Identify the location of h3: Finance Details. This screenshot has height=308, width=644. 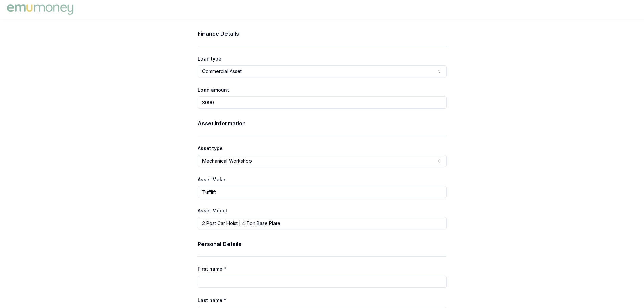
(323, 34).